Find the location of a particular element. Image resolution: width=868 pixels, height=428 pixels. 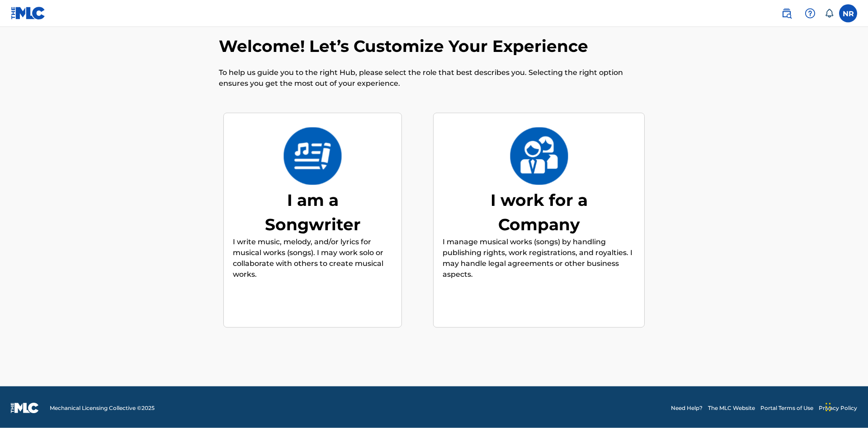

div: Chat Widget is located at coordinates (846, 406).